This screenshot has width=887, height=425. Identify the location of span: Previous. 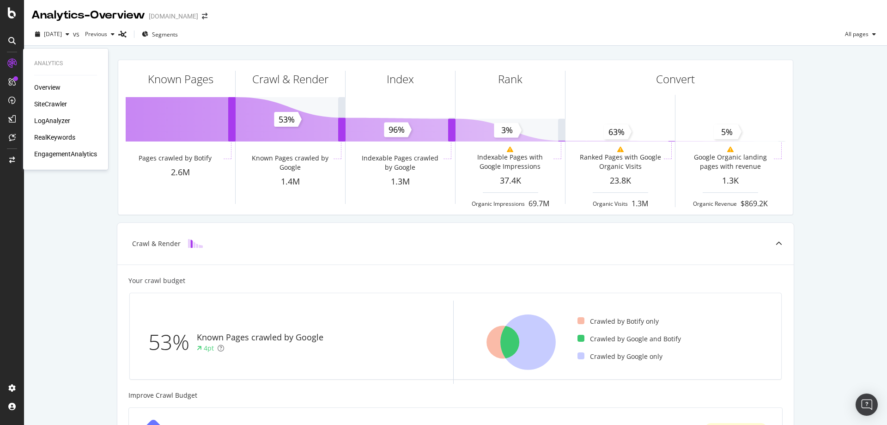
(94, 34).